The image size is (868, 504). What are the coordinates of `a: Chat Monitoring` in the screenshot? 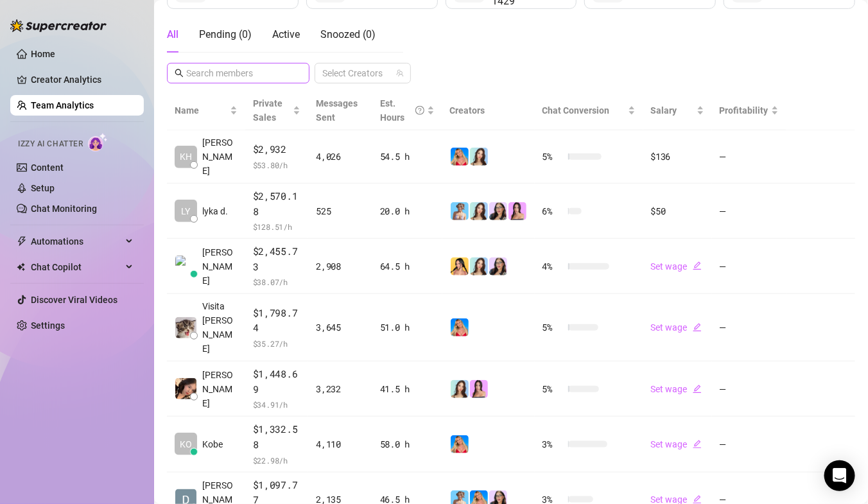 It's located at (64, 208).